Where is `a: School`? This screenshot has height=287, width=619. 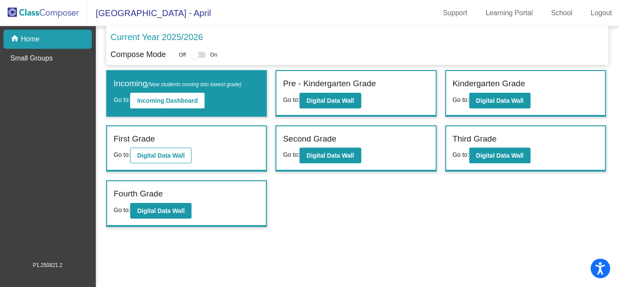
a: School is located at coordinates (562, 13).